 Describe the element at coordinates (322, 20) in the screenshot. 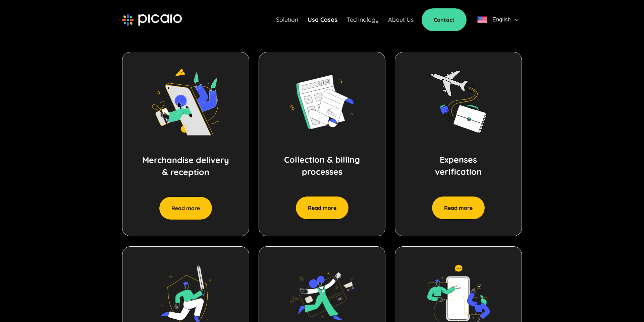

I see `a: Use Cases` at that location.